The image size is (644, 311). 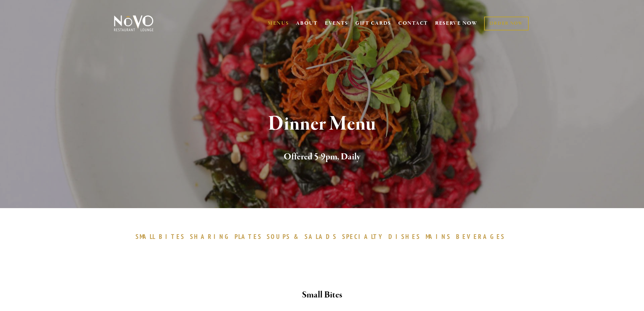 What do you see at coordinates (481, 236) in the screenshot?
I see `span: BEVERAGES` at bounding box center [481, 236].